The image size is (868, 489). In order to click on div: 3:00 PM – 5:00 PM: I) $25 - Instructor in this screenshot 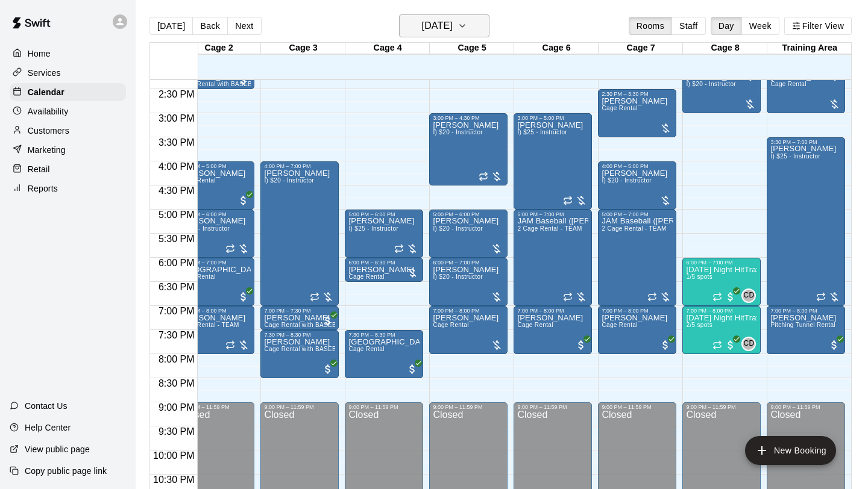, I will do `click(553, 162)`.